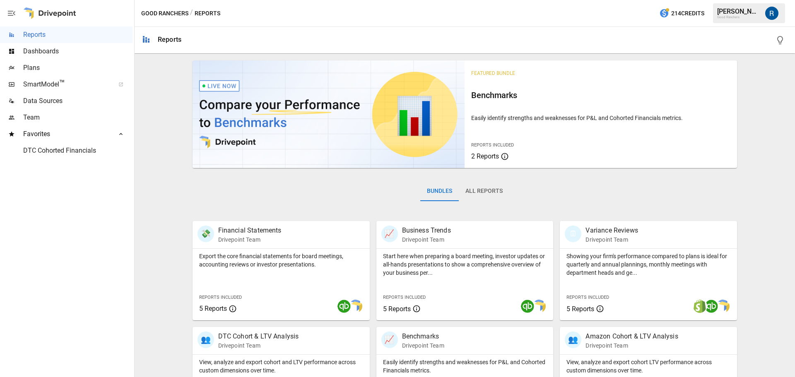  What do you see at coordinates (426, 231) in the screenshot?
I see `p: Business Trends` at bounding box center [426, 231].